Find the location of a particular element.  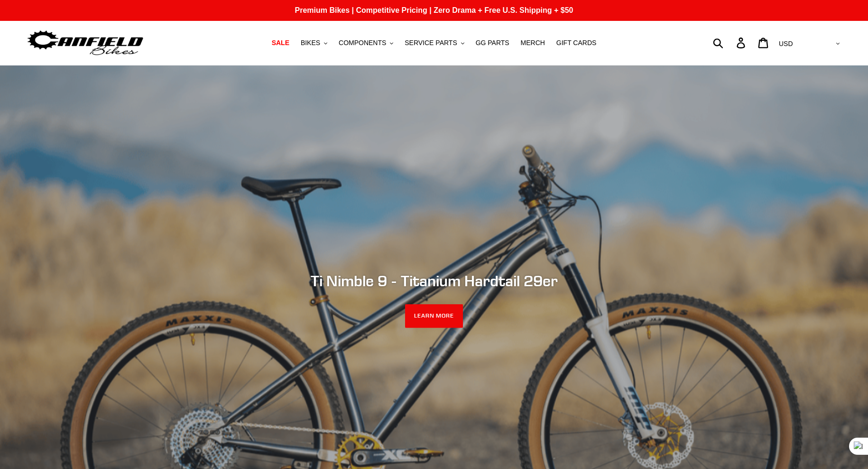

img: Canfield Bikes is located at coordinates (85, 43).